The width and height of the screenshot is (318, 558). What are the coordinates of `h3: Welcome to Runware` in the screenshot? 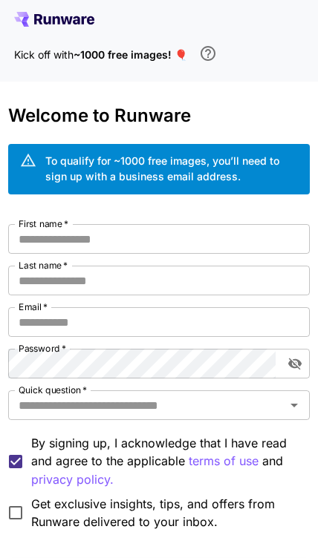 It's located at (159, 116).